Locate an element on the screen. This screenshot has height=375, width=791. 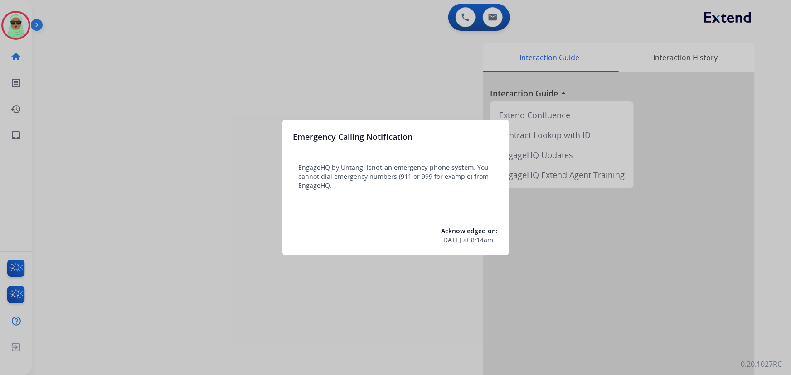
p: 0.20.1027RC is located at coordinates (761, 365).